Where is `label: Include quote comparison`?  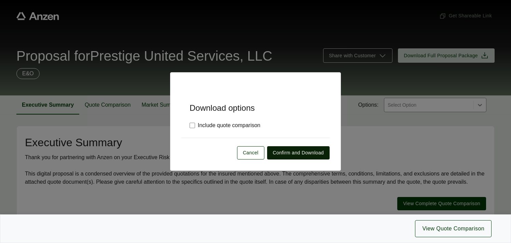 label: Include quote comparison is located at coordinates (225, 126).